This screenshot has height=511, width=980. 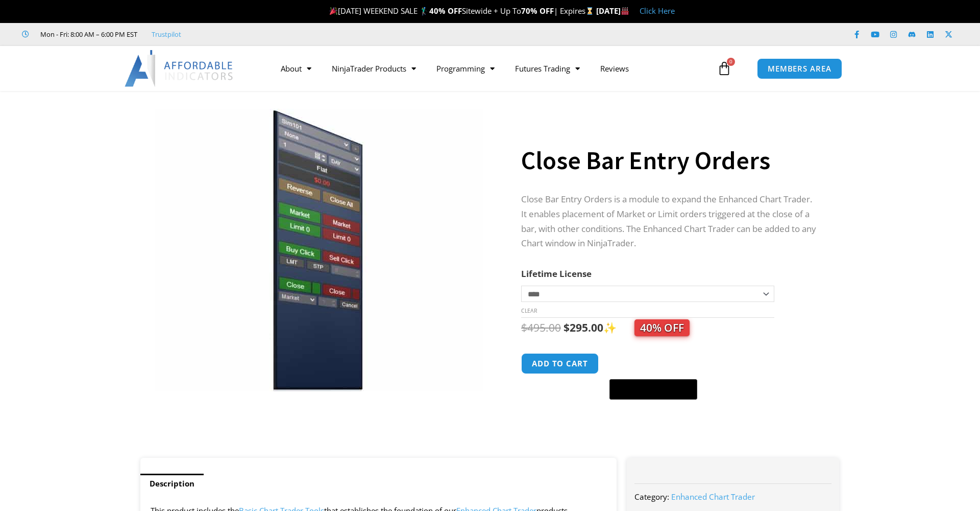 I want to click on a: NinjaTrader Products, so click(x=373, y=68).